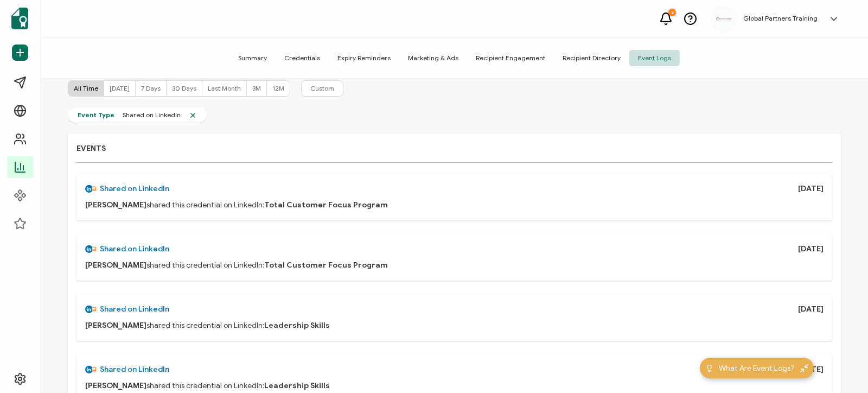 The width and height of the screenshot is (868, 393). I want to click on span: Recipient Engagement, so click(511, 58).